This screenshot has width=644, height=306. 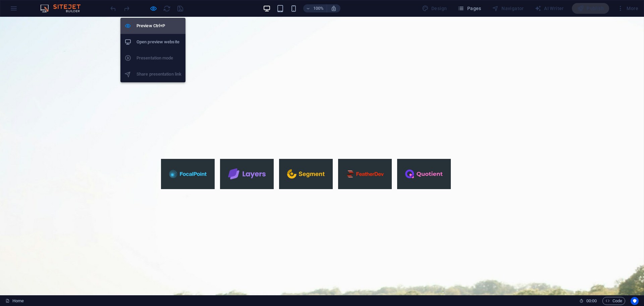 What do you see at coordinates (159, 42) in the screenshot?
I see `h6: Open preview website` at bounding box center [159, 42].